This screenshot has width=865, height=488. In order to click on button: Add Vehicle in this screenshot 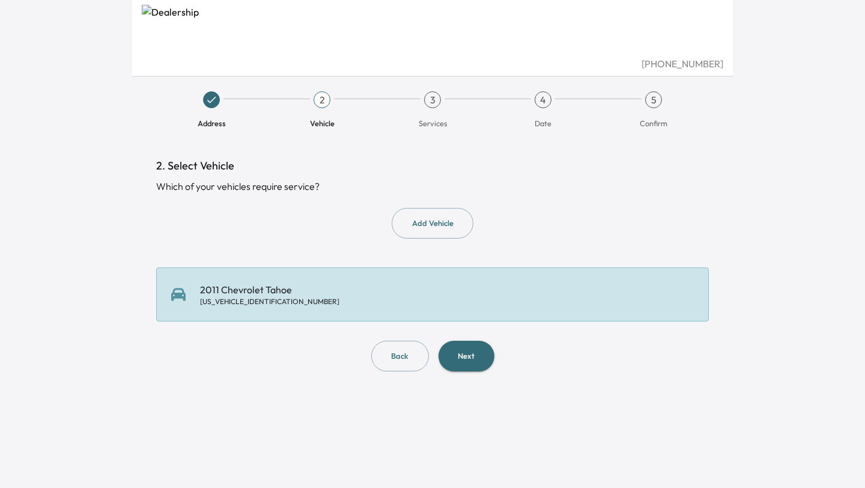, I will do `click(432, 223)`.